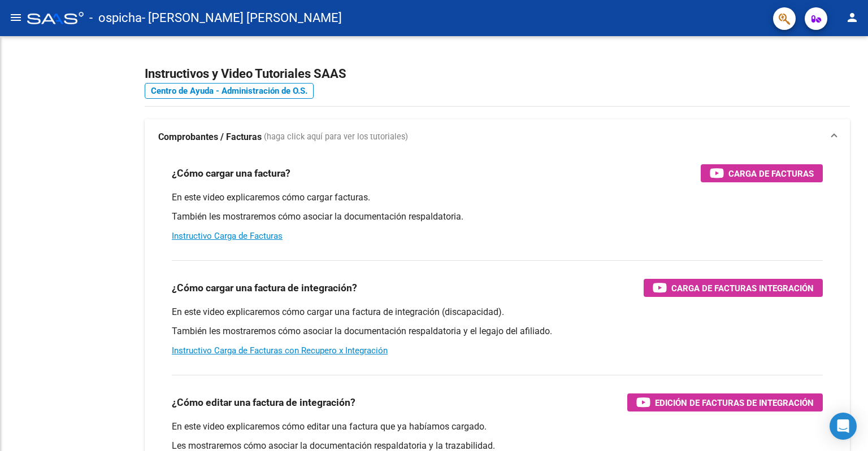  What do you see at coordinates (263, 403) in the screenshot?
I see `h3: ¿Cómo editar una factura de integración?` at bounding box center [263, 403].